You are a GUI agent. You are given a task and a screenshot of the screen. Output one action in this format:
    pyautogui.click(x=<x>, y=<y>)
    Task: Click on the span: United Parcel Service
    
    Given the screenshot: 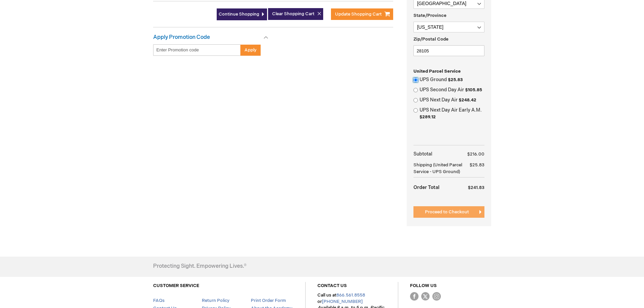 What is the action you would take?
    pyautogui.click(x=437, y=71)
    